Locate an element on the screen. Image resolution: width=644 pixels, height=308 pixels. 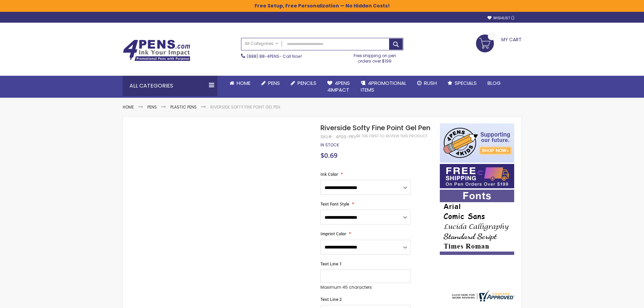
div: Free shipping on pen orders over $199 is located at coordinates (375, 57).